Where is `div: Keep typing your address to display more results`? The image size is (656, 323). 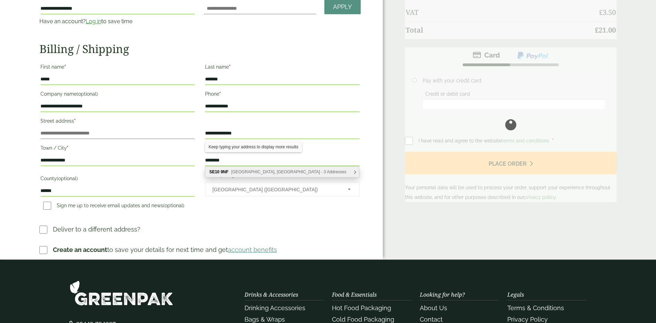
div: Keep typing your address to display more results is located at coordinates (253, 147).